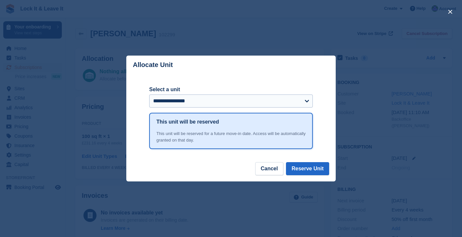  What do you see at coordinates (153, 65) in the screenshot?
I see `p: Allocate Unit` at bounding box center [153, 65].